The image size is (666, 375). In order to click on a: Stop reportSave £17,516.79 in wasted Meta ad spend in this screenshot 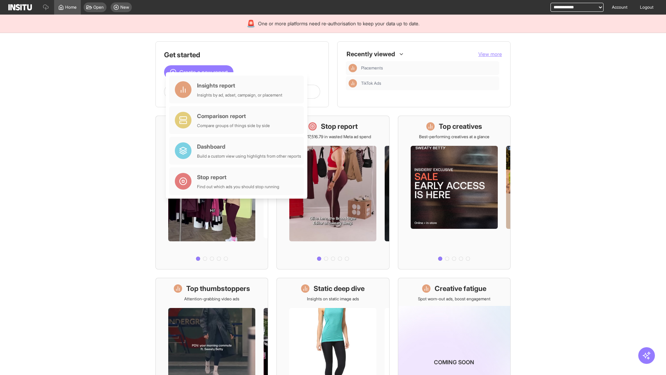, I will do `click(333, 192)`.